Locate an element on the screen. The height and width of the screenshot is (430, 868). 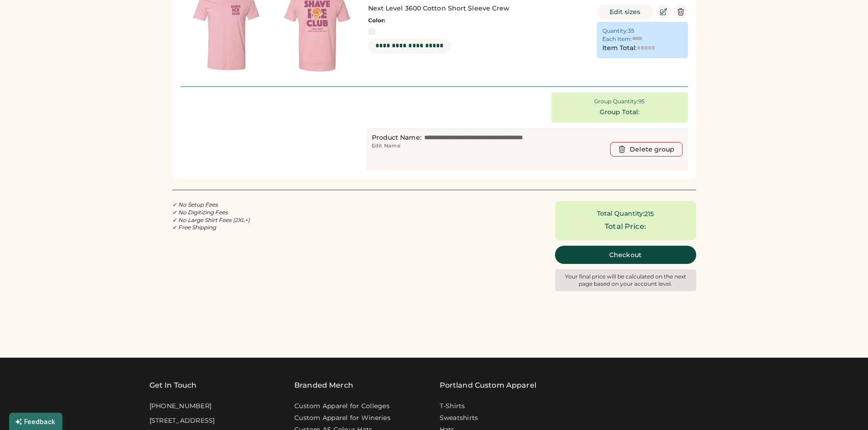
a: Custom Apparel for Colleges is located at coordinates (342, 407).